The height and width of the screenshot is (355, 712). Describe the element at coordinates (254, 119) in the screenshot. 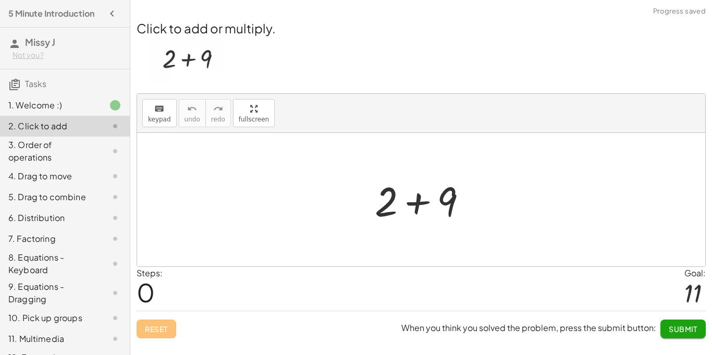

I see `span: fullscreen` at that location.